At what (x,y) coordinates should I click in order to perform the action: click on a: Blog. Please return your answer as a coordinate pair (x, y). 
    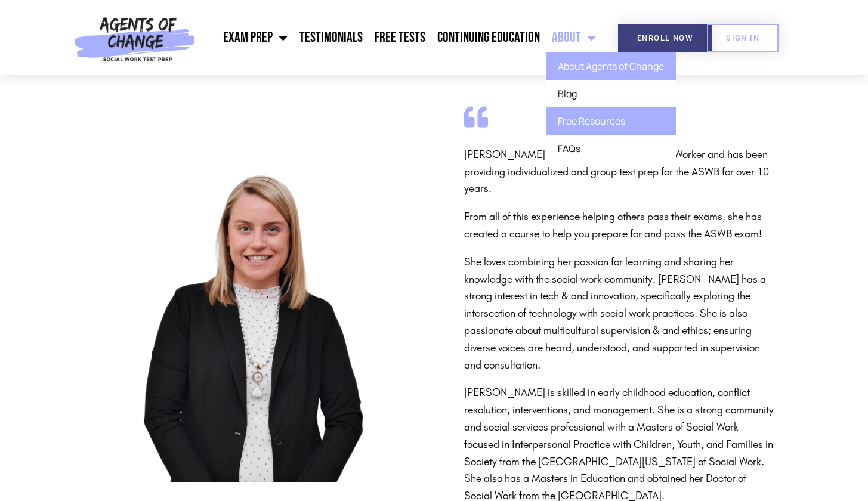
    Looking at the image, I should click on (611, 93).